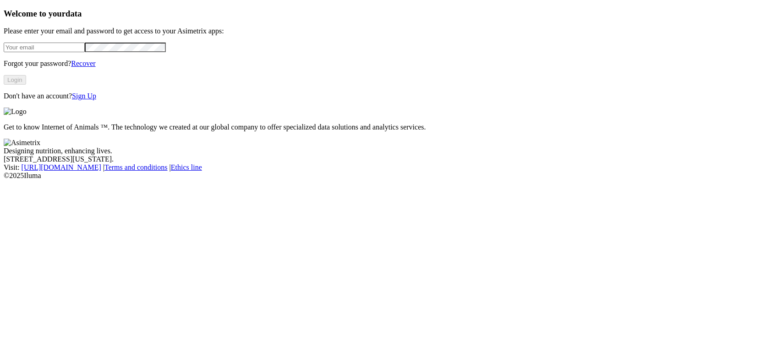  I want to click on div: Visit : | |, so click(391, 168).